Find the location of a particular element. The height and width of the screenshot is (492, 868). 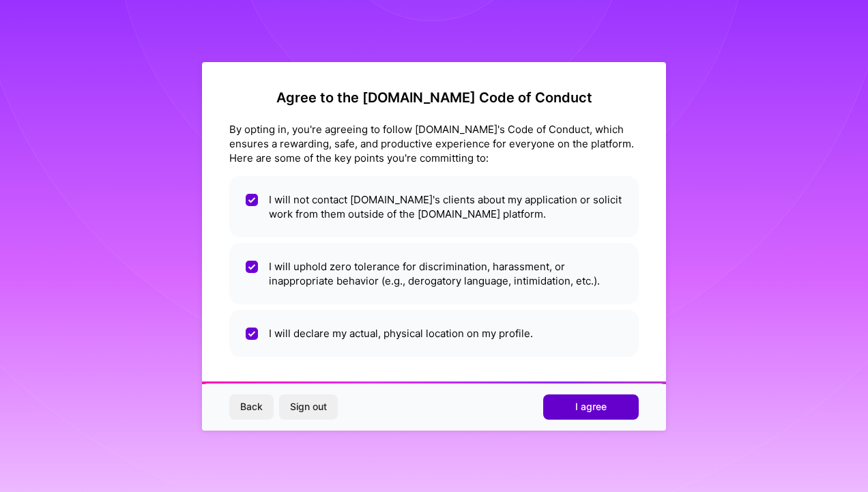

button: Back is located at coordinates (251, 407).